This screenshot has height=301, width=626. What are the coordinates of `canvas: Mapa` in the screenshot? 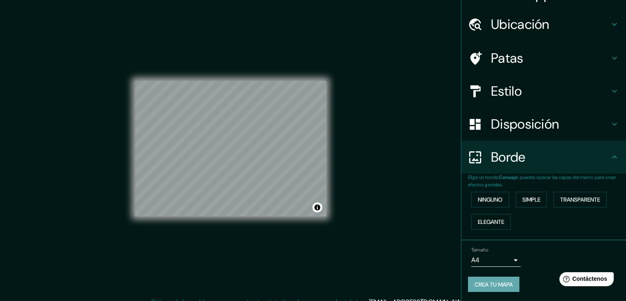 It's located at (231, 148).